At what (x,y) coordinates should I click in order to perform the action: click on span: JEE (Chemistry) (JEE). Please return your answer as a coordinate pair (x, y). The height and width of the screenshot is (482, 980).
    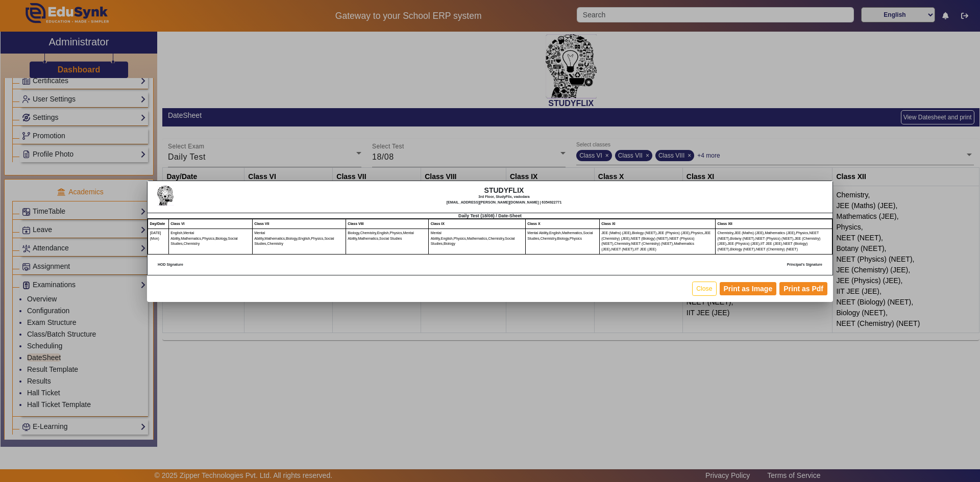
    Looking at the image, I should click on (656, 235).